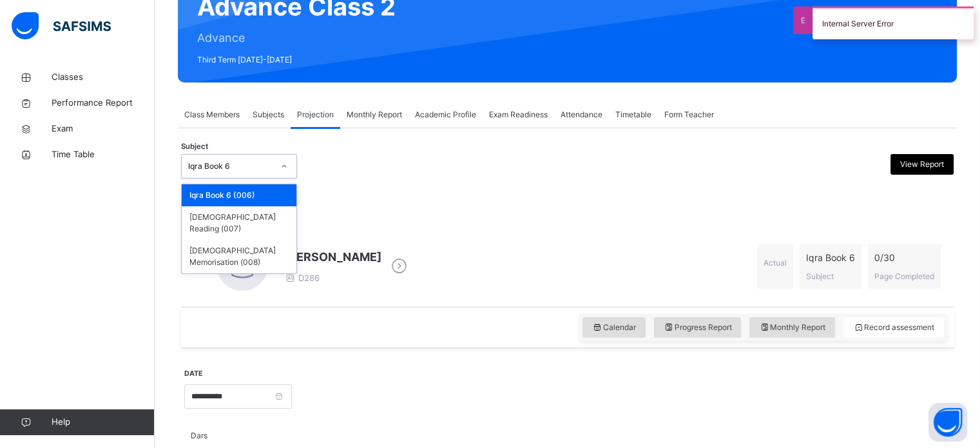  I want to click on span: Projection, so click(315, 115).